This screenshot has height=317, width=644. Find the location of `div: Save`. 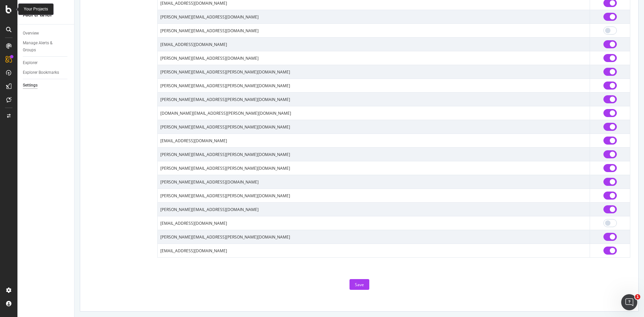

div: Save is located at coordinates (359, 285).